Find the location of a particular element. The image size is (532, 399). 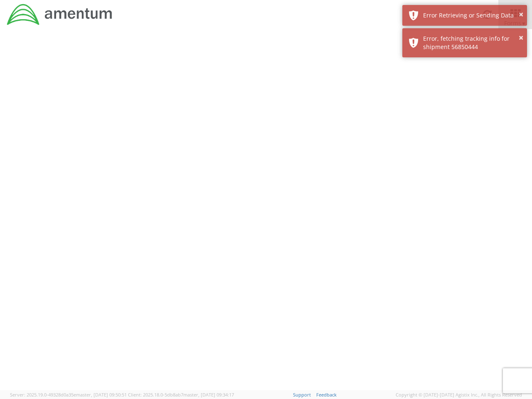

a: Support is located at coordinates (302, 394).